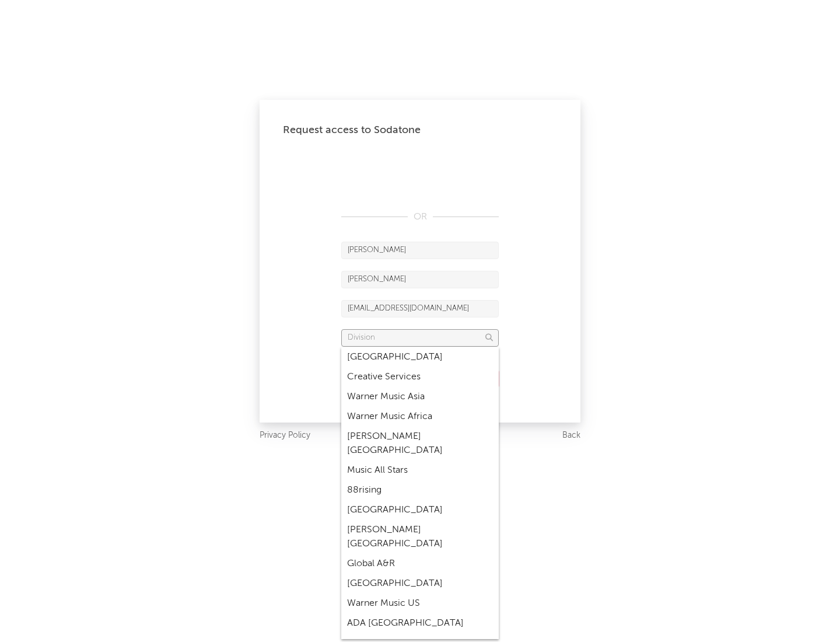 This screenshot has height=642, width=840. What do you see at coordinates (420, 338) in the screenshot?
I see `input: Division` at bounding box center [420, 338].